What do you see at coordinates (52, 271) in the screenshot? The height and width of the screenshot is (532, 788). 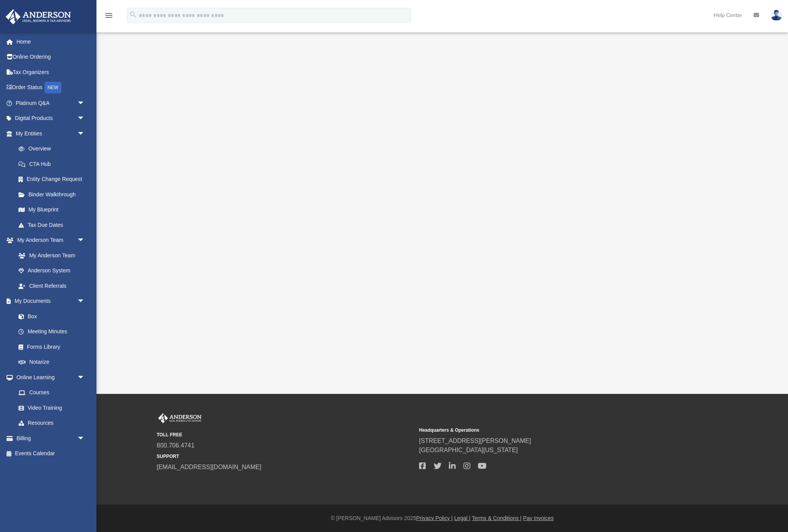 I see `a: Anderson System` at bounding box center [52, 271].